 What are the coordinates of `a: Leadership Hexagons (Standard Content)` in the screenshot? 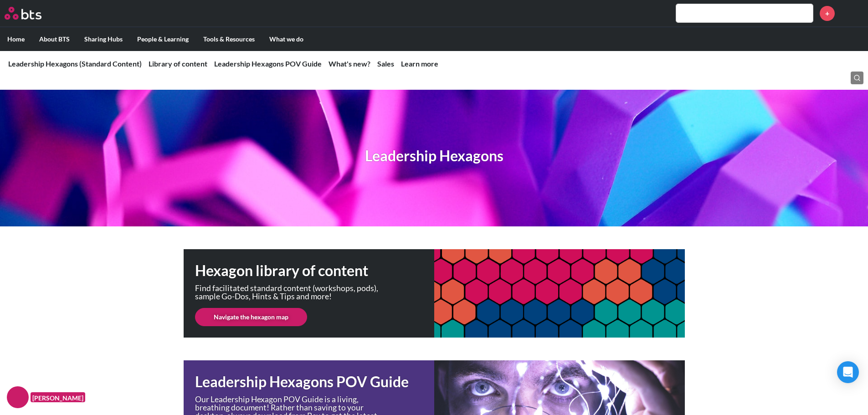 It's located at (75, 63).